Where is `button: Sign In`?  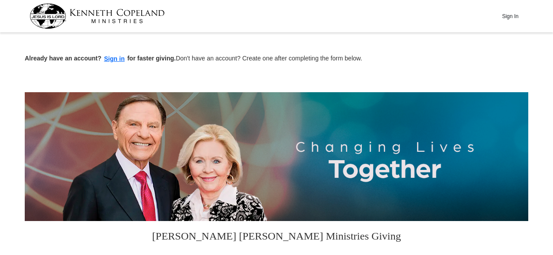 button: Sign In is located at coordinates (510, 16).